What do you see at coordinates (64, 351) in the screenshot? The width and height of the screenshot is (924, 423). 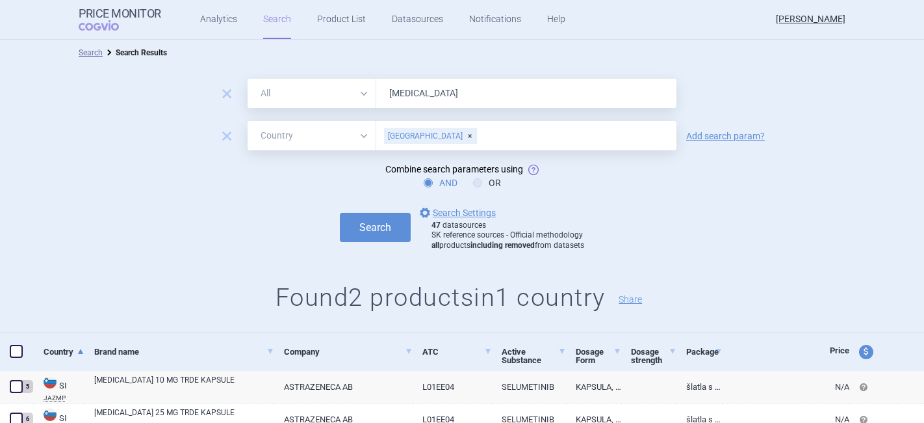 I see `a: Country` at bounding box center [64, 351].